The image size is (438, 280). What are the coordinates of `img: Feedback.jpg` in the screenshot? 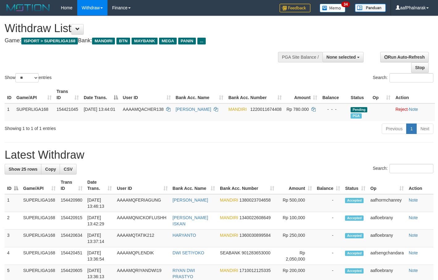 It's located at (295, 8).